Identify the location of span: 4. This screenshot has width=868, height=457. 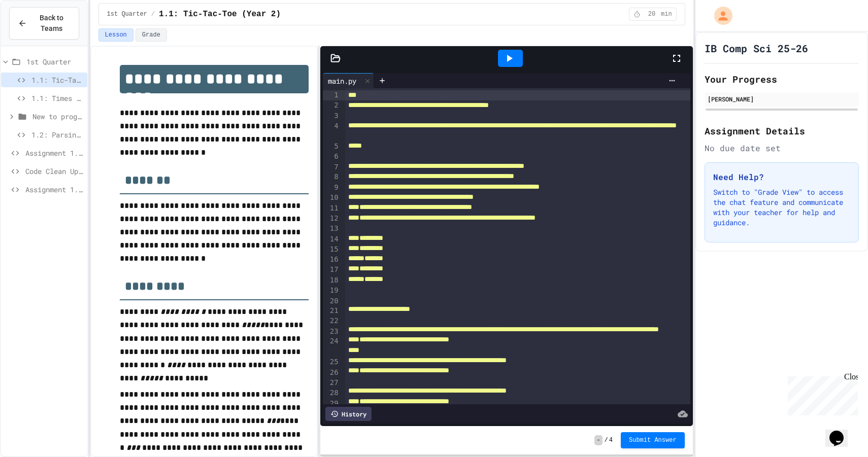
(611, 440).